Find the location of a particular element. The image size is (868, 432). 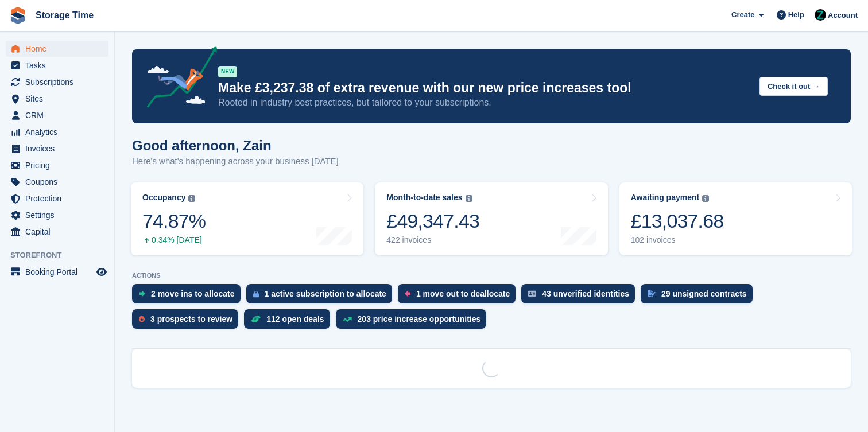

a: 29 unsigned contracts is located at coordinates (699, 297).